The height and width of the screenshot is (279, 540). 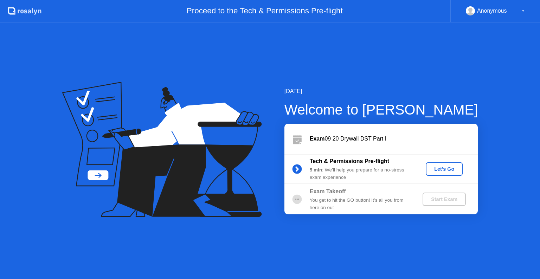 What do you see at coordinates (317, 138) in the screenshot?
I see `b: Exam` at bounding box center [317, 138].